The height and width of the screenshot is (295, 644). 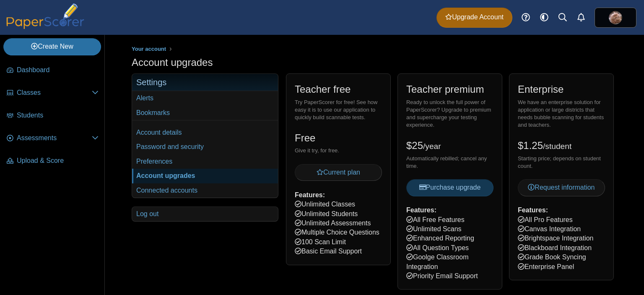 What do you see at coordinates (52, 47) in the screenshot?
I see `a: Create New` at bounding box center [52, 47].